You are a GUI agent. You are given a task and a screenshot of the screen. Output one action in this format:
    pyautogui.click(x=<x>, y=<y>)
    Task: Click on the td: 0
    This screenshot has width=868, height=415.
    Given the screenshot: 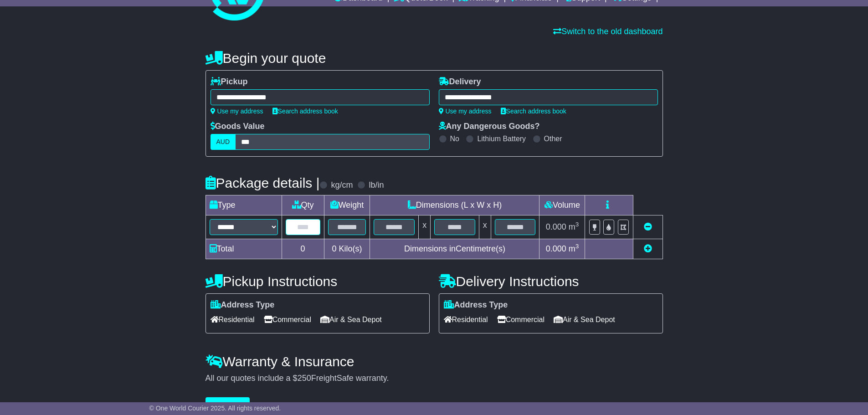 What is the action you would take?
    pyautogui.click(x=302, y=249)
    